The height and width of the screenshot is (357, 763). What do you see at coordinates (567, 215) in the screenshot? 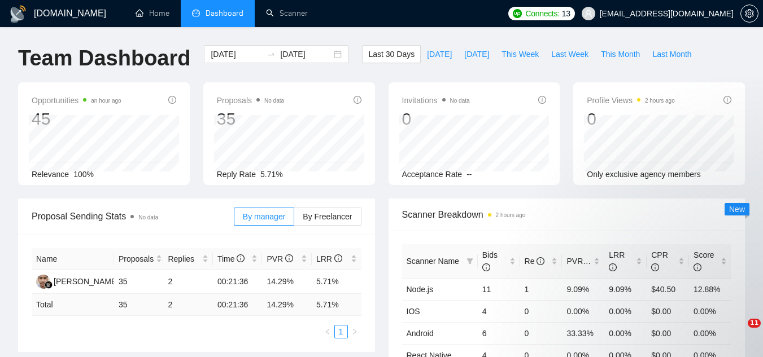
I see `span: Scanner Breakdown` at bounding box center [567, 215].